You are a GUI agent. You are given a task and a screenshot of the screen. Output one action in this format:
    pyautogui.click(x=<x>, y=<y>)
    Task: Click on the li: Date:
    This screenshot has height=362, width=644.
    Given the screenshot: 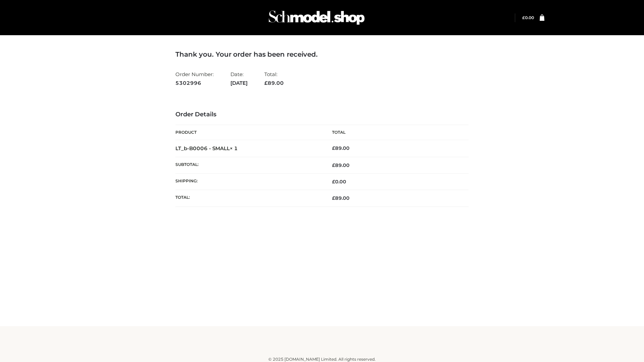 What is the action you would take?
    pyautogui.click(x=239, y=78)
    